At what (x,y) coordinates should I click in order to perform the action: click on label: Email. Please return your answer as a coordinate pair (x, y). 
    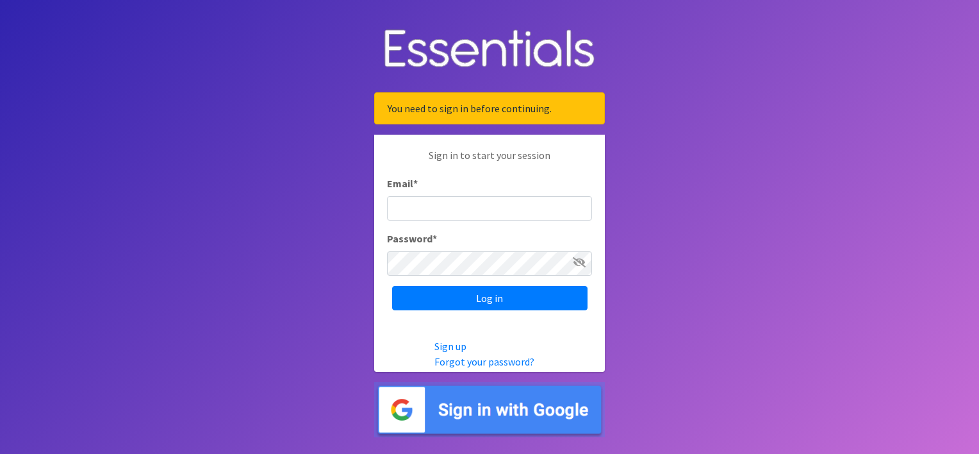
    Looking at the image, I should click on (402, 183).